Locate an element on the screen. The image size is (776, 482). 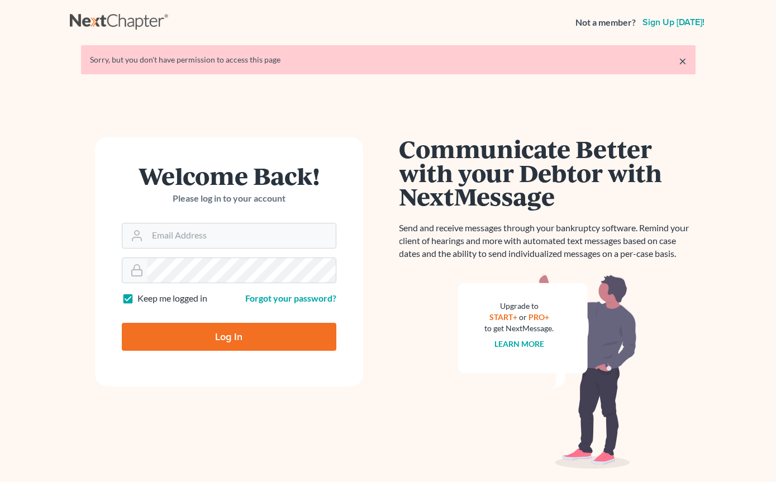
div: Sorry, but you don't have permission to access this page is located at coordinates (388, 60).